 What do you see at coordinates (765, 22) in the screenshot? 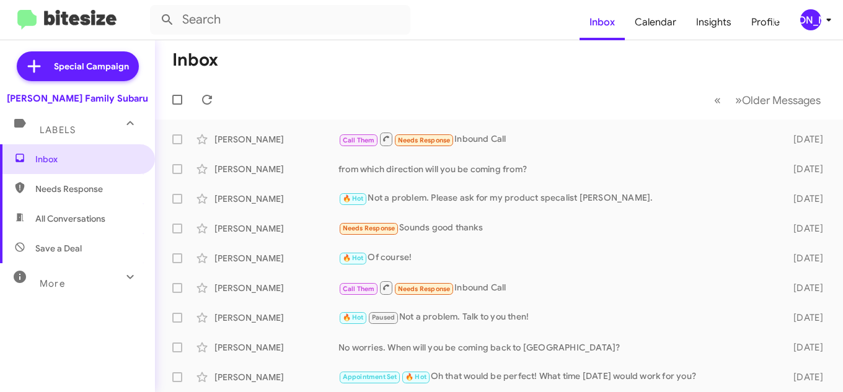
I see `a: Profile` at bounding box center [765, 22].